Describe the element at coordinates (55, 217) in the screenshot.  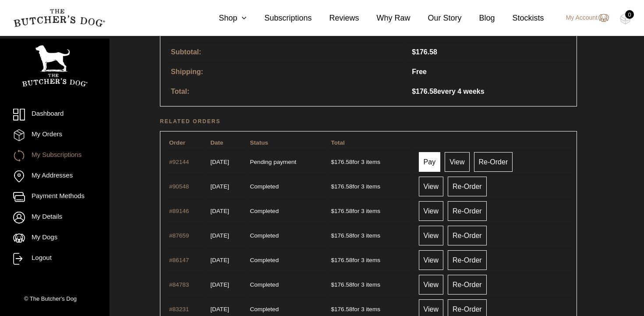
I see `a: My Details` at that location.